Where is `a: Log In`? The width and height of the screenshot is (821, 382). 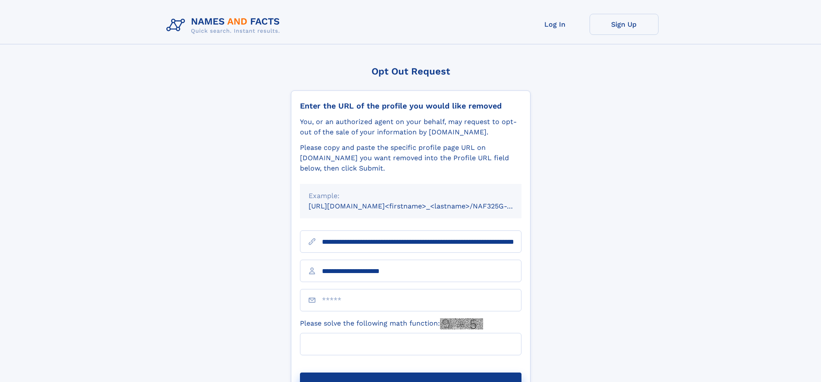 a: Log In is located at coordinates (555, 24).